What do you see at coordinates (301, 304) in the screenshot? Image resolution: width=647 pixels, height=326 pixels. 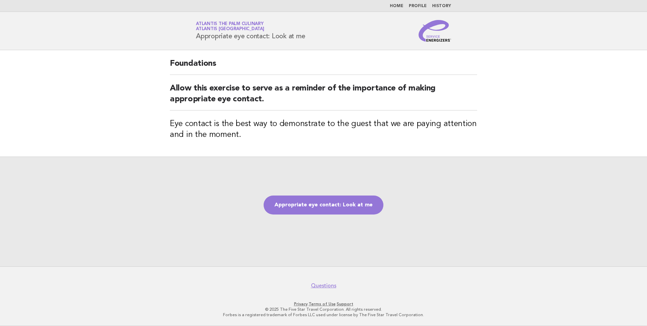 I see `a: Privacy` at bounding box center [301, 304].